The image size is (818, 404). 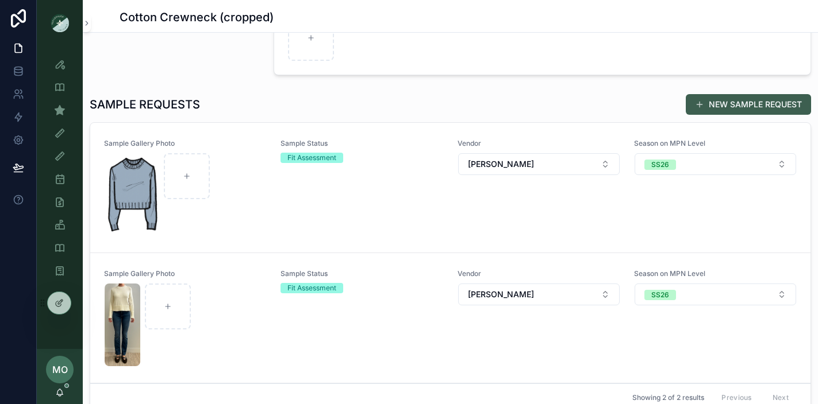 What do you see at coordinates (60, 171) in the screenshot?
I see `div: scrollable content` at bounding box center [60, 171].